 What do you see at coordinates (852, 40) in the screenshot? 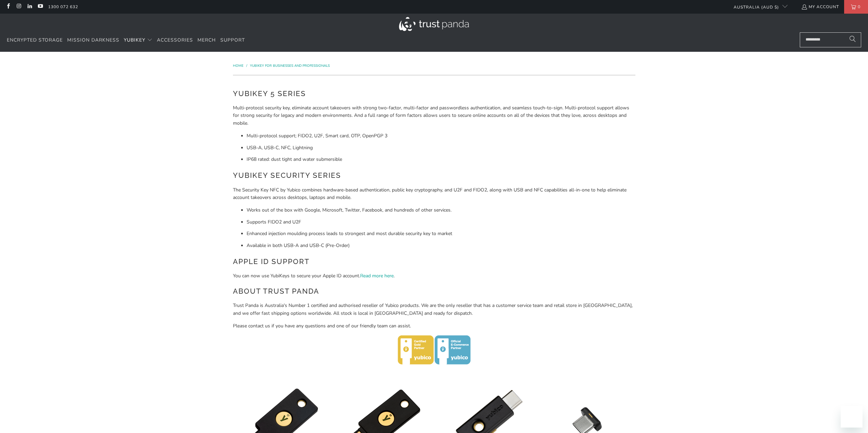
I see `button: Search` at bounding box center [852, 40].